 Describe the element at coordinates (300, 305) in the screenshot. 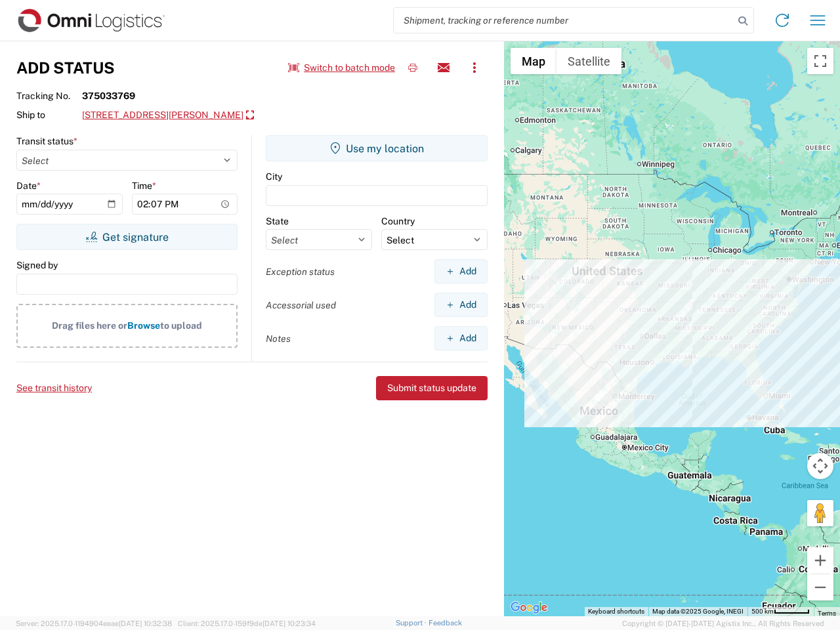

I see `label: Accessorial used` at that location.